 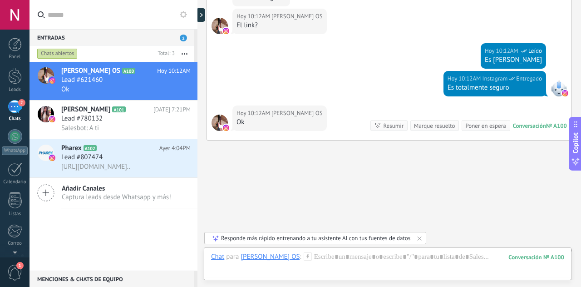 What do you see at coordinates (530, 125) in the screenshot?
I see `div: Conversación` at bounding box center [530, 125].